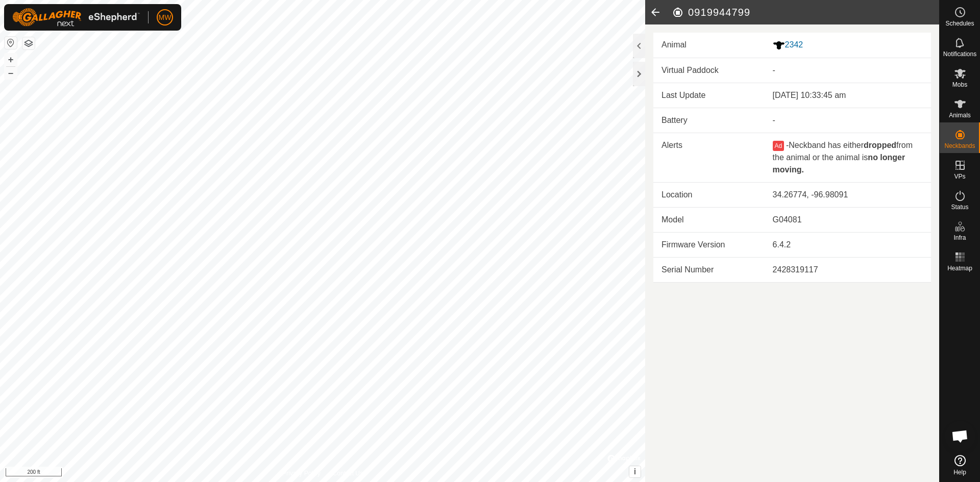  Describe the element at coordinates (709, 194) in the screenshot. I see `td: Location` at that location.